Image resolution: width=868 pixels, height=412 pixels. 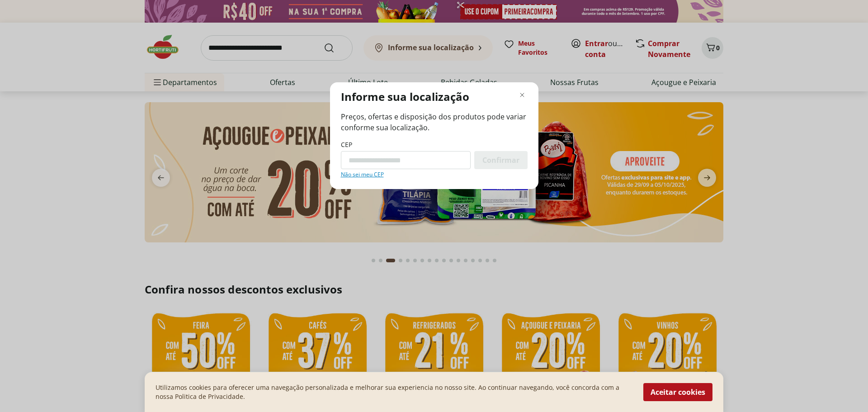 I want to click on p: Utilizamos cookies para oferecer uma navegação personalizada e melhorar sua experiencia no nosso ..., so click(x=394, y=392).